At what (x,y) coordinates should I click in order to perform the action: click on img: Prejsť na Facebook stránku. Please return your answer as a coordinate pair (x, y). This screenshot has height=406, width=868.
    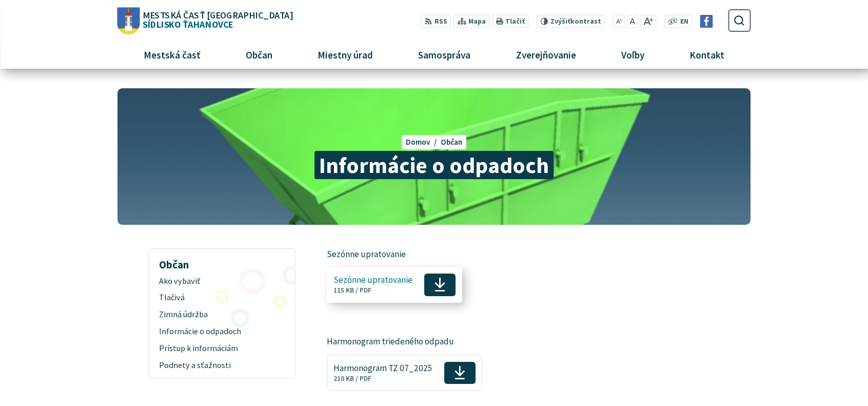
    Looking at the image, I should click on (706, 21).